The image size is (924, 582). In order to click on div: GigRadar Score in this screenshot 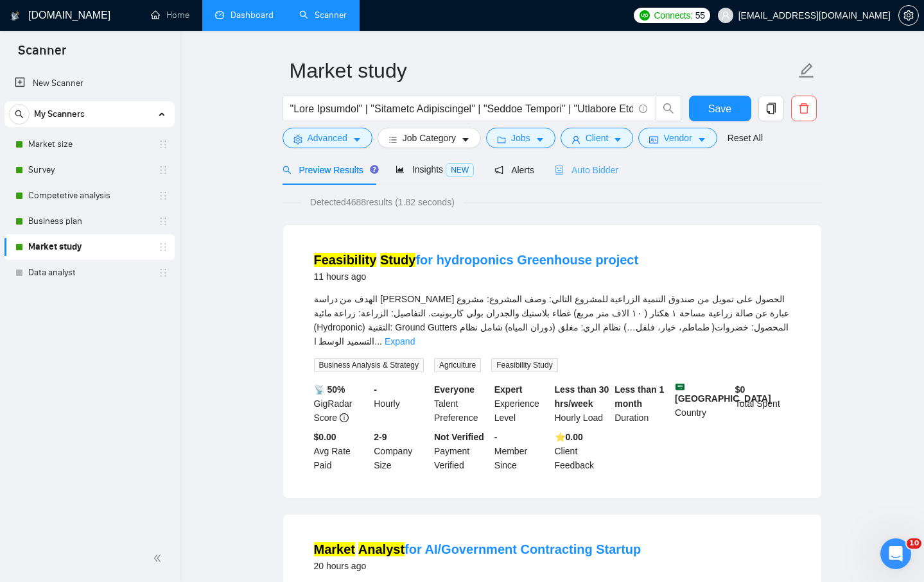, I will do `click(342, 404)`.